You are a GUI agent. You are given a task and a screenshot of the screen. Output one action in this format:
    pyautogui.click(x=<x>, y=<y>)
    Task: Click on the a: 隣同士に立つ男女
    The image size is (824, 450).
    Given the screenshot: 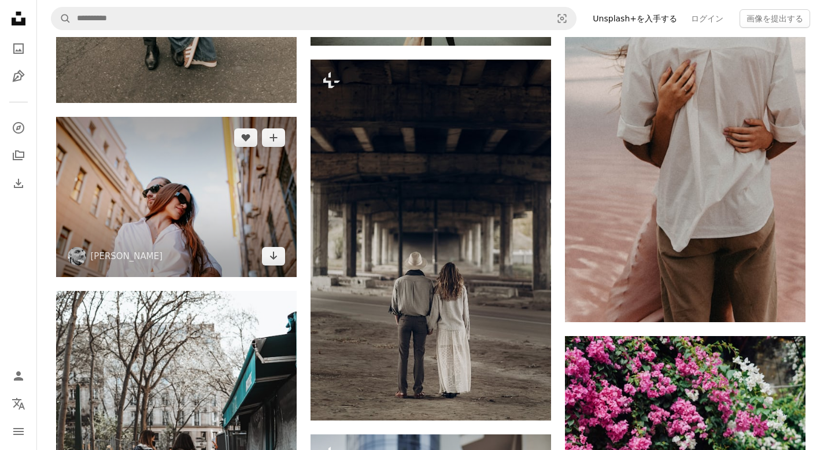 What is the action you would take?
    pyautogui.click(x=685, y=142)
    